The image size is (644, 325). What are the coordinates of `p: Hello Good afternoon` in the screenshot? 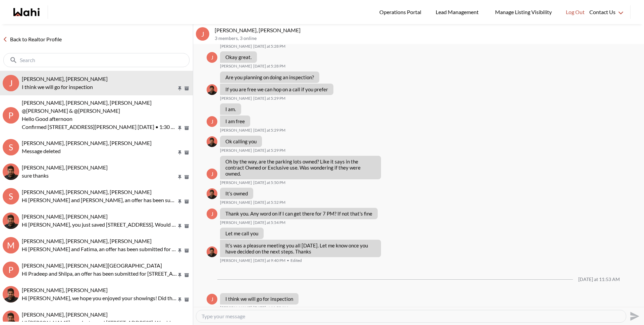 It's located at (99, 119).